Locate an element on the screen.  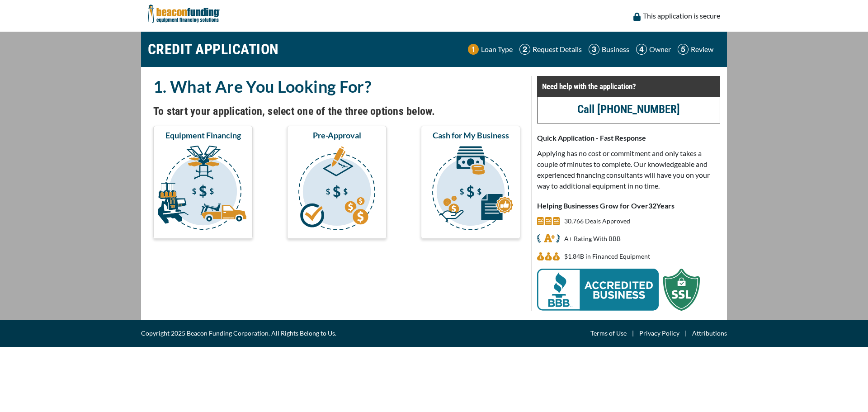
img: Step 2 is located at coordinates (524, 49).